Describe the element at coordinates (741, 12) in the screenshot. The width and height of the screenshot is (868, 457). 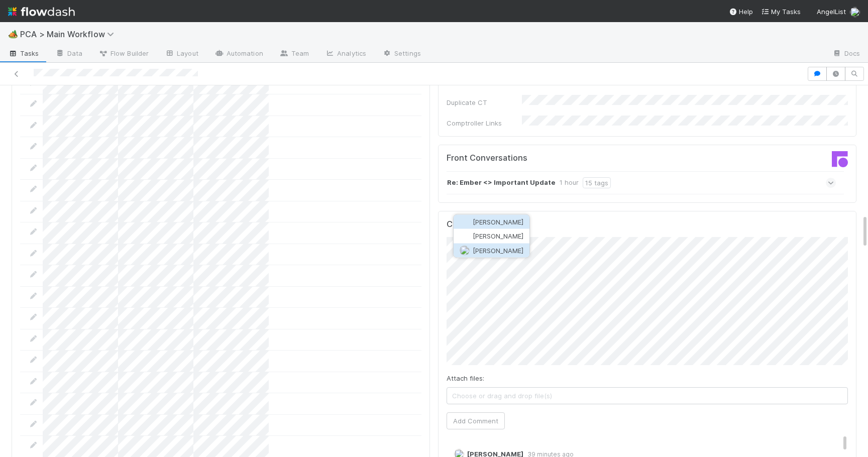
I see `div: Help` at that location.